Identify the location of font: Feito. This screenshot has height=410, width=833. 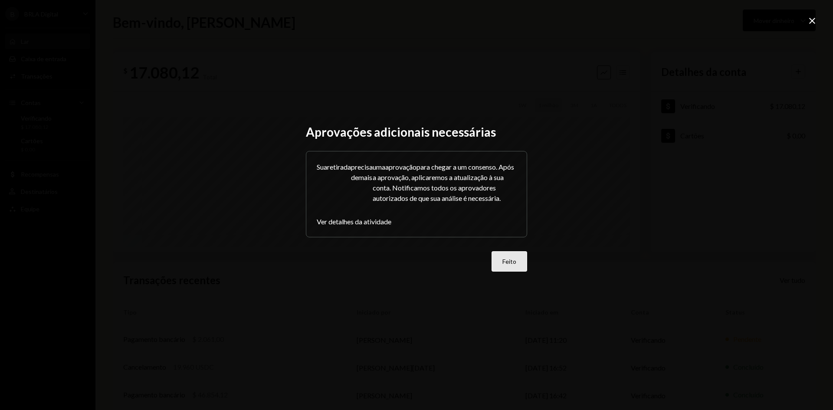
(509, 261).